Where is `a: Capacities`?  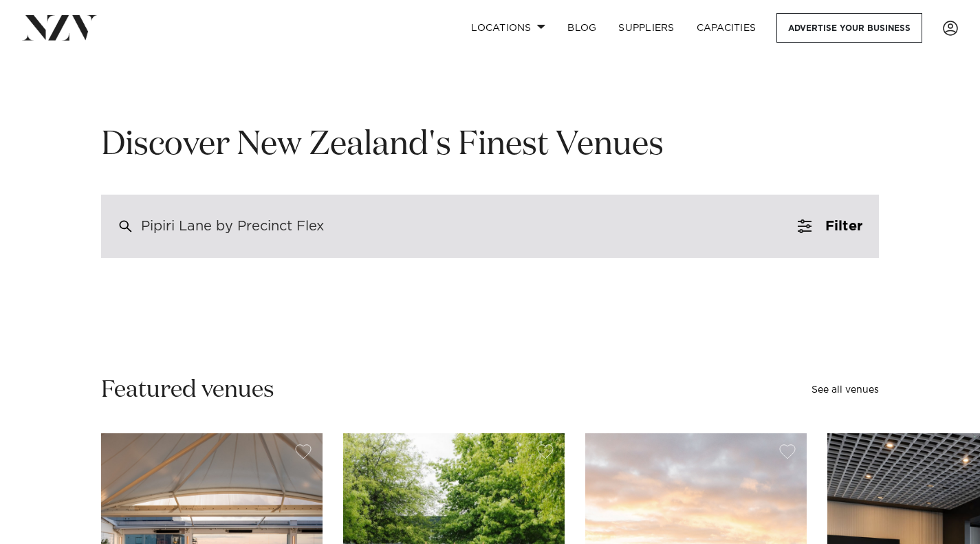
a: Capacities is located at coordinates (727, 27).